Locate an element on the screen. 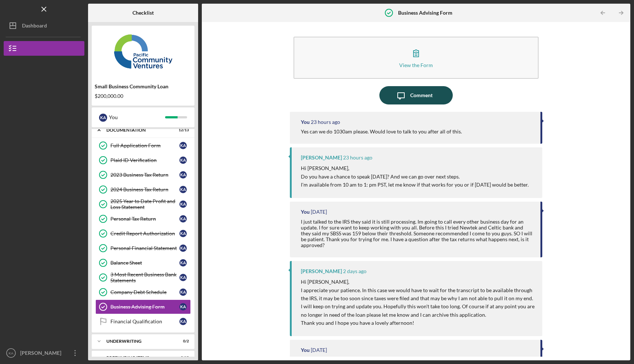  div: Full Application Form is located at coordinates (145, 145).